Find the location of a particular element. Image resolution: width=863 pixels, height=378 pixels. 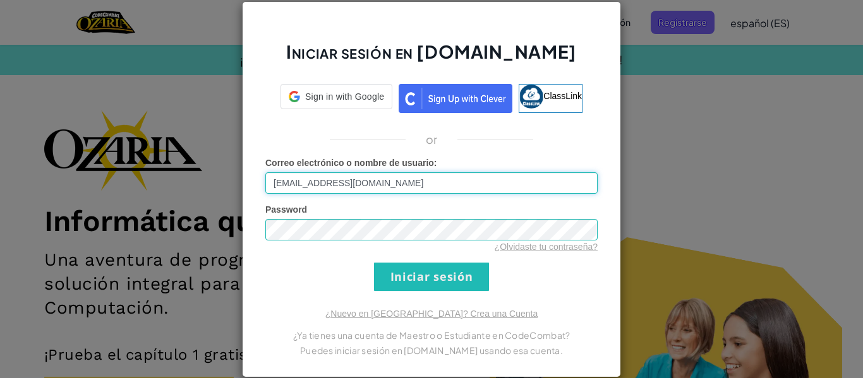

img: classlink-logo-small.png is located at coordinates (531, 97).